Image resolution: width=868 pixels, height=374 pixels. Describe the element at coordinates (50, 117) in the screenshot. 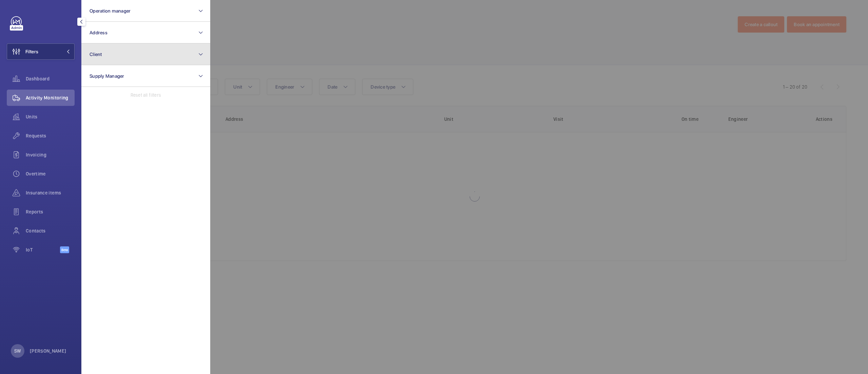

I see `span: Units` at that location.